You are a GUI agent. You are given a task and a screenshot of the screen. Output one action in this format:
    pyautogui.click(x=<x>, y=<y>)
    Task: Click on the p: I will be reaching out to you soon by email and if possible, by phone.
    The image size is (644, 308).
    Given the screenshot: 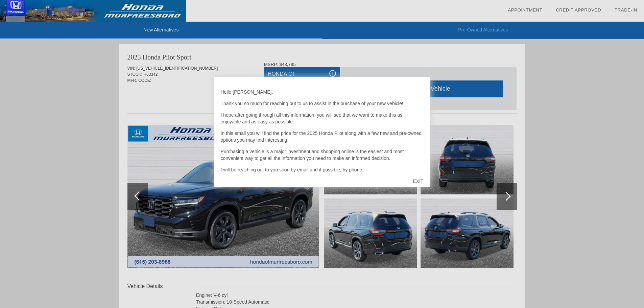 What is the action you would take?
    pyautogui.click(x=322, y=170)
    